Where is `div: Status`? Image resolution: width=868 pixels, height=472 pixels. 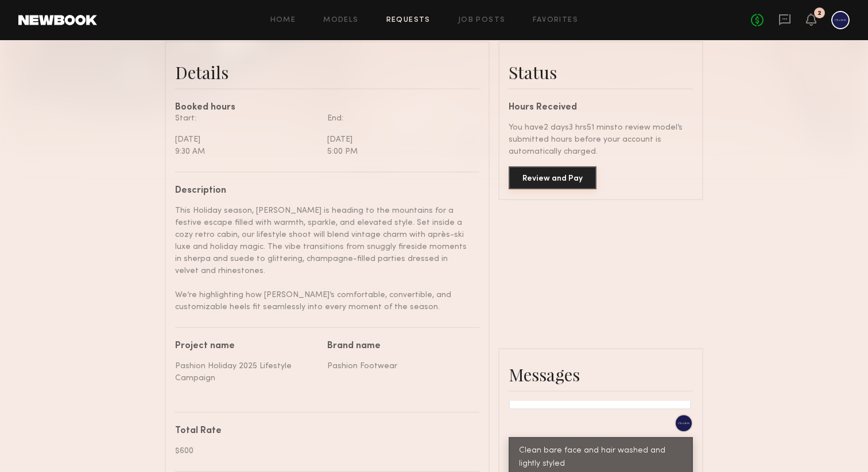
div: Status is located at coordinates (600, 72).